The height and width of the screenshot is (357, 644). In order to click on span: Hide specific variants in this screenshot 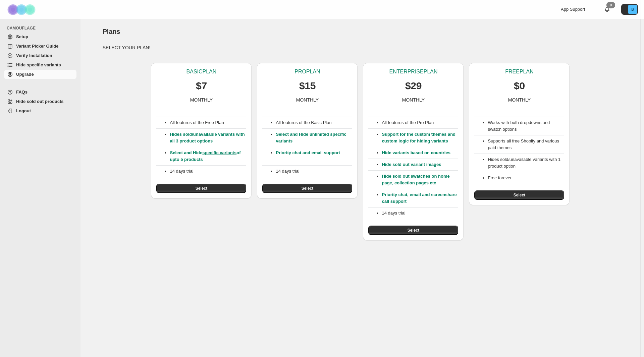, I will do `click(39, 65)`.